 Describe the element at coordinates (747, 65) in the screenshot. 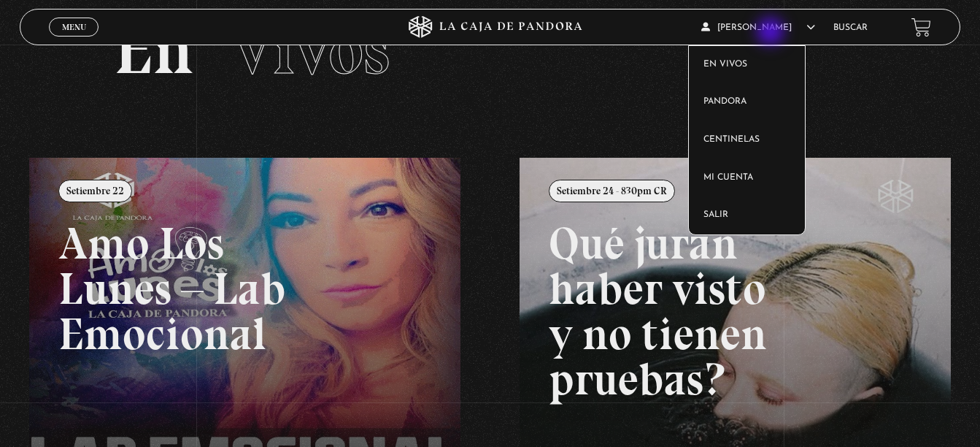

I see `a: En vivos` at that location.